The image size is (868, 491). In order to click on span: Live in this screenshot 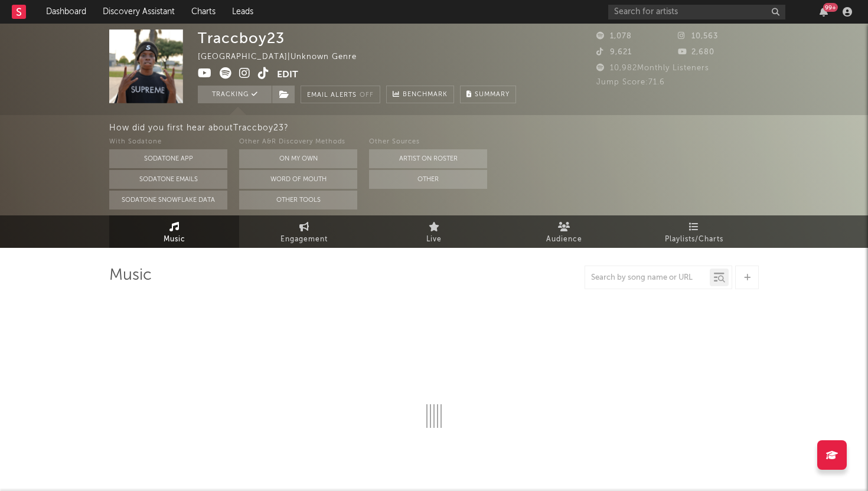, I will do `click(434, 240)`.